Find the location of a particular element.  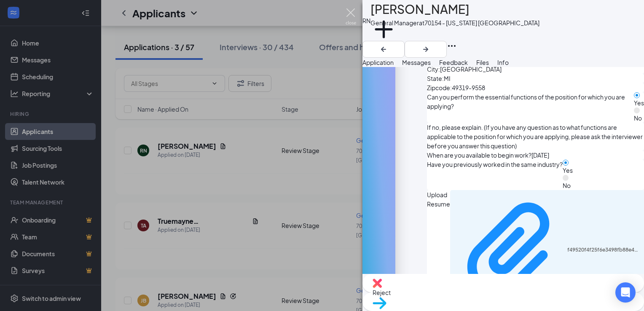

span: City: is located at coordinates (433, 69).